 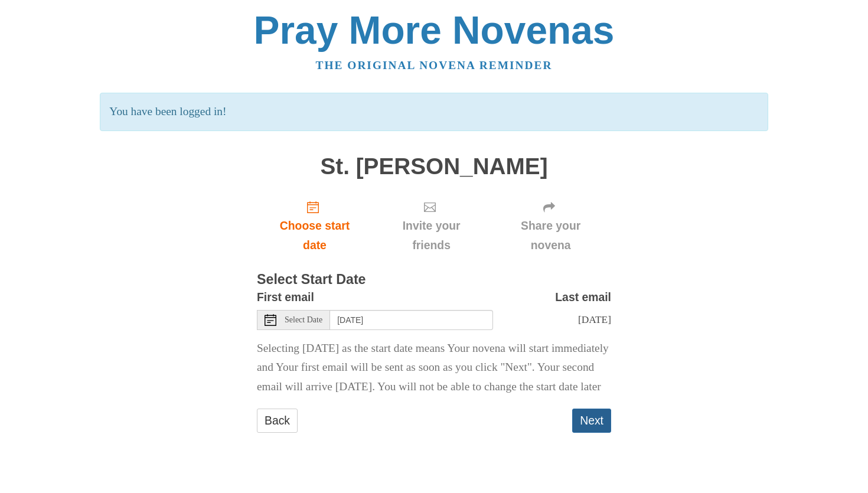 What do you see at coordinates (434, 280) in the screenshot?
I see `h3: Select Start Date` at bounding box center [434, 280].